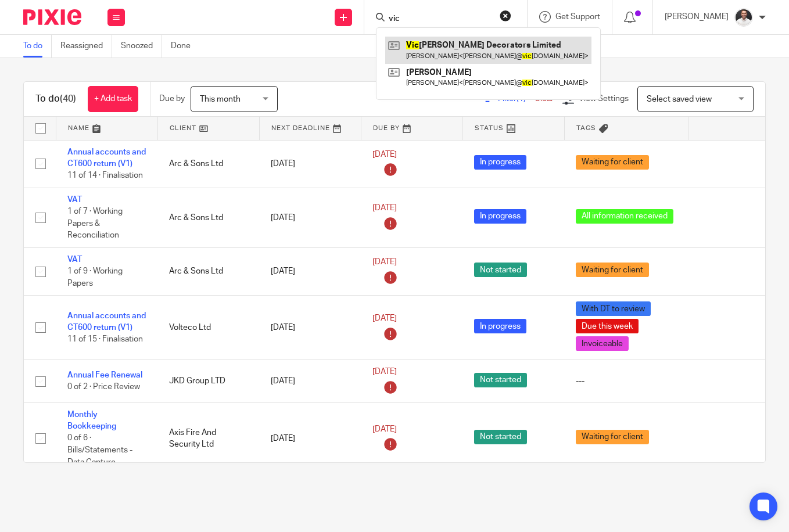 Image resolution: width=789 pixels, height=532 pixels. I want to click on a: Snoozed, so click(141, 46).